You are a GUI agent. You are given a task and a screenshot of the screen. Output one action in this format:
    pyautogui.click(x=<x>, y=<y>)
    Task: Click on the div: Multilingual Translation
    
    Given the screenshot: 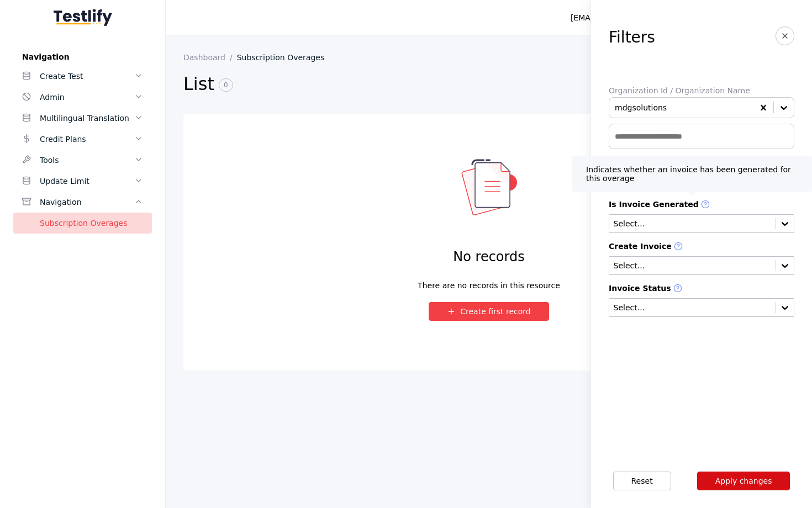 What is the action you would take?
    pyautogui.click(x=86, y=118)
    